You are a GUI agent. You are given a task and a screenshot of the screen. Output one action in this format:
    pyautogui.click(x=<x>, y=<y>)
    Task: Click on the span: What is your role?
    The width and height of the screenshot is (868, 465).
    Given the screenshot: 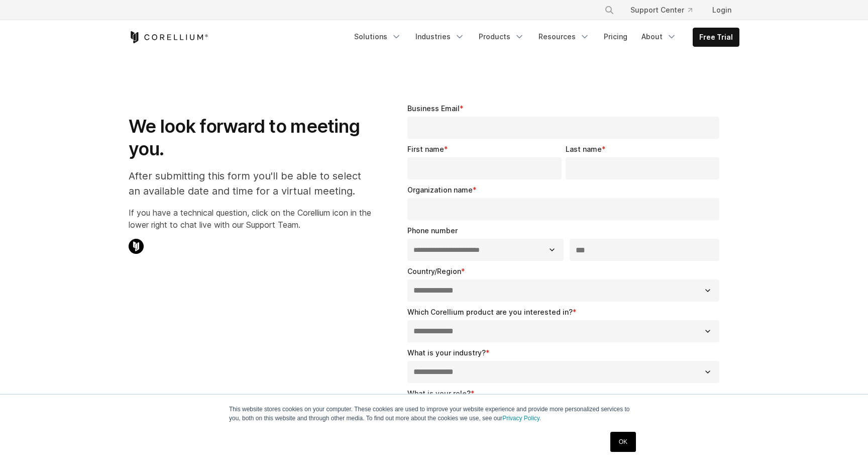 What is the action you would take?
    pyautogui.click(x=439, y=393)
    